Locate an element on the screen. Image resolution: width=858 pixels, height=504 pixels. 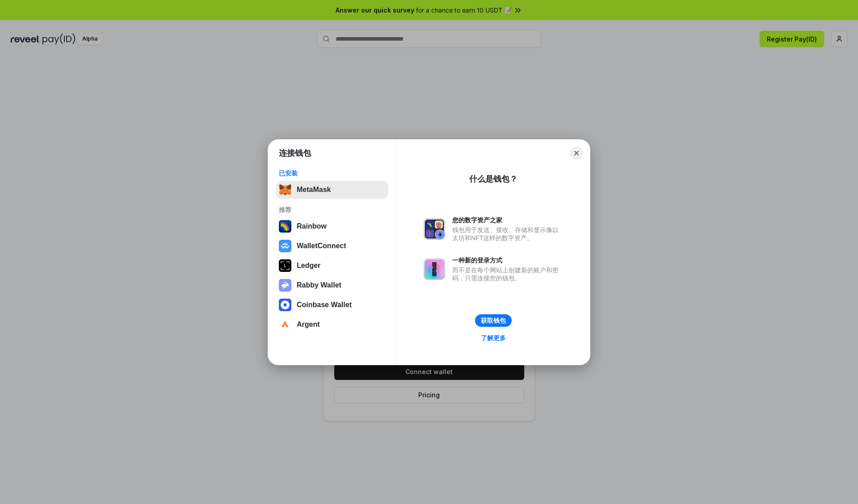
div: 获取钱包 is located at coordinates (493, 320).